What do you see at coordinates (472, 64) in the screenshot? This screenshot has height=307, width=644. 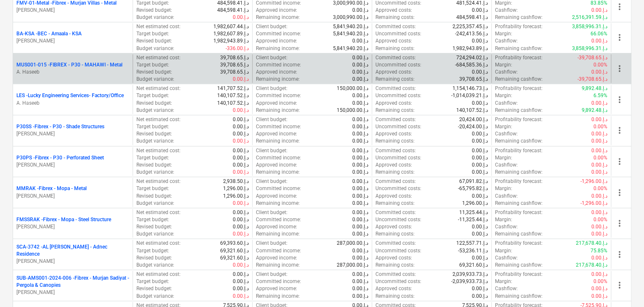 I see `p: -684,585.36د.إ.‏` at bounding box center [472, 64].